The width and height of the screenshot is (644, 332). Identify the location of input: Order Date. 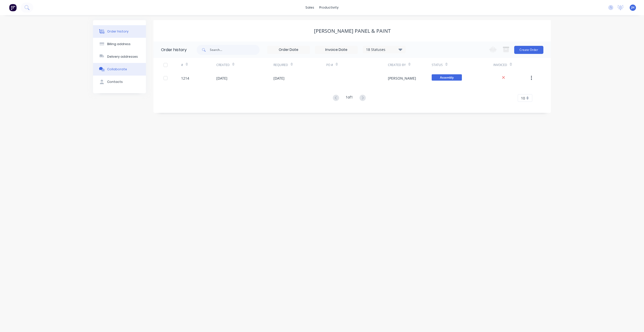
(288, 50).